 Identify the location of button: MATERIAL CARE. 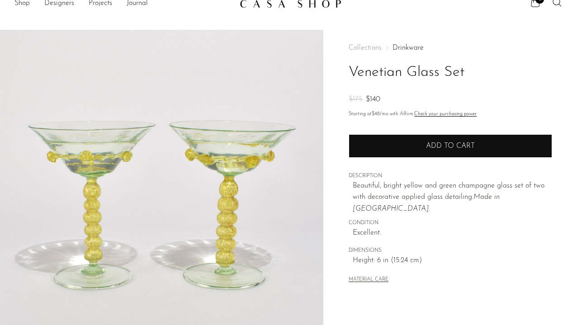
(368, 280).